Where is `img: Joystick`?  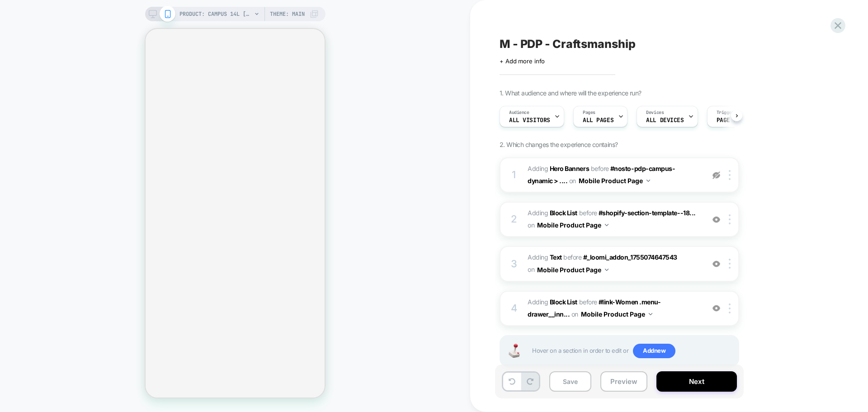 img: Joystick is located at coordinates (515, 351).